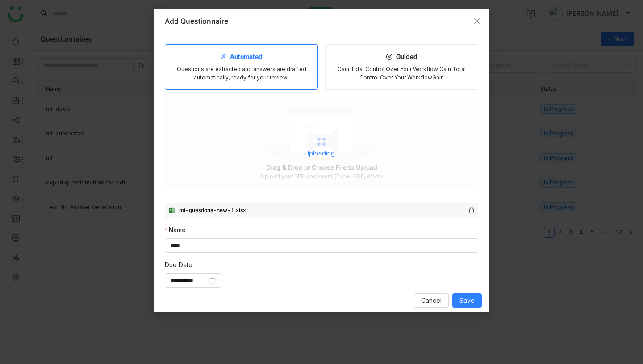  What do you see at coordinates (175, 230) in the screenshot?
I see `label: Name` at bounding box center [175, 230].